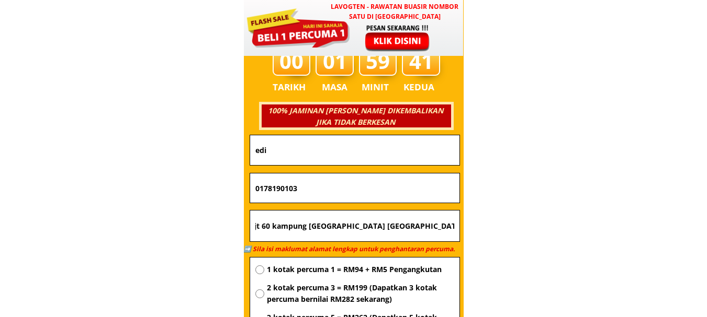 Image resolution: width=707 pixels, height=317 pixels. I want to click on input: Alamat (Wilayah, Bandar, Wad/Komune,...), so click(355, 226).